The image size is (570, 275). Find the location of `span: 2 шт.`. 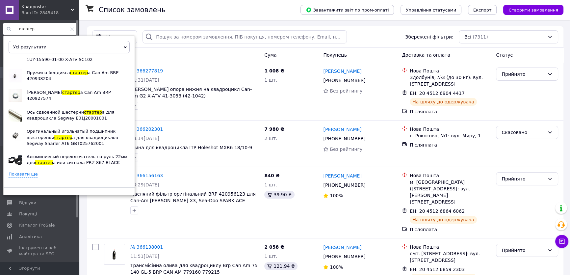

span: 2 шт. is located at coordinates (271, 138).